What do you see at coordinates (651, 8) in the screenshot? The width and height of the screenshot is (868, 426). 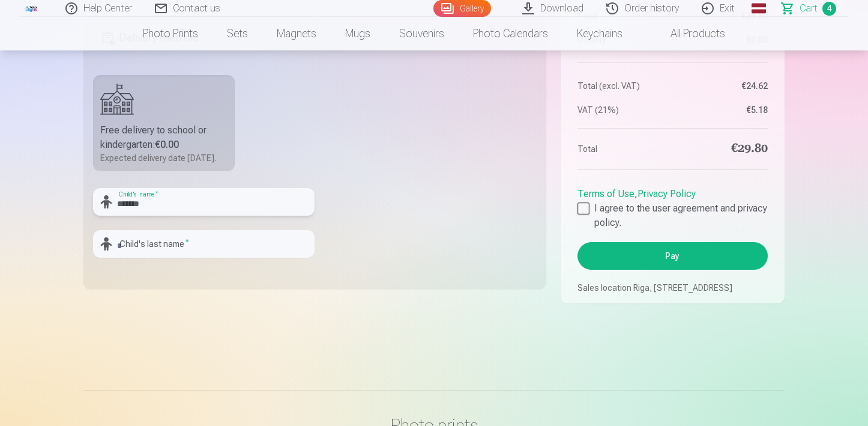 I see `font: Order history` at bounding box center [651, 8].